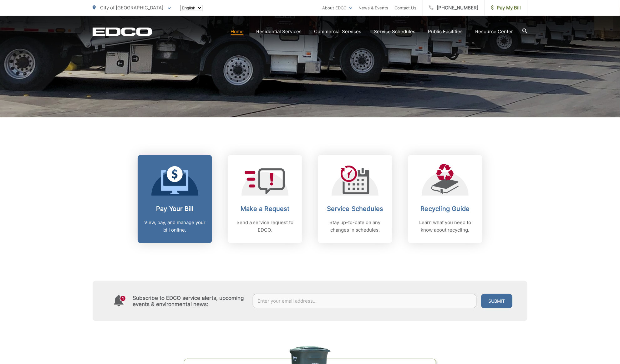  Describe the element at coordinates (265, 226) in the screenshot. I see `p: Send a service request to EDCO.` at that location.